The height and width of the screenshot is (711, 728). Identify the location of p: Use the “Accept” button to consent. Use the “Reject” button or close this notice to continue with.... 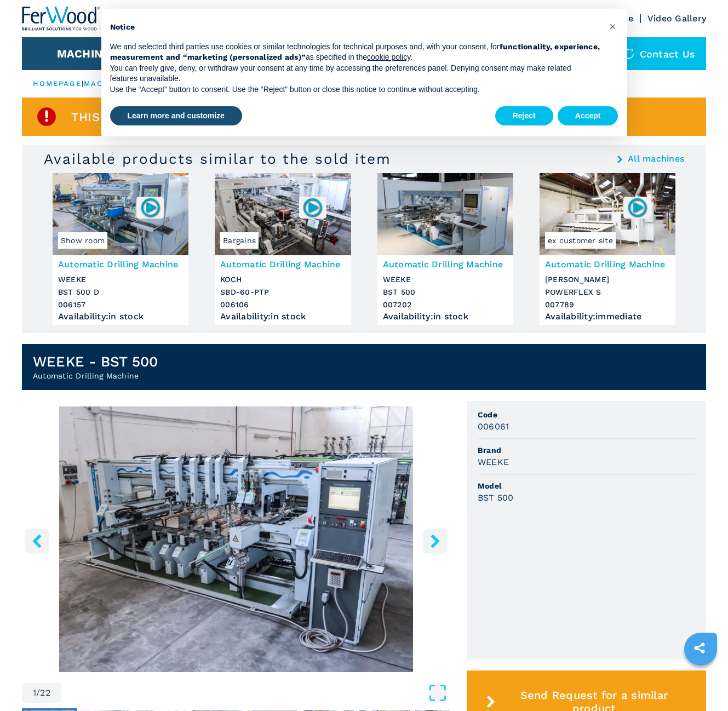
(356, 90).